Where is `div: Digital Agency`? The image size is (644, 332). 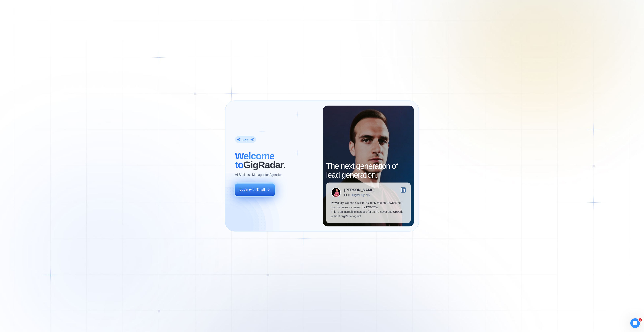
div: Digital Agency is located at coordinates (361, 195).